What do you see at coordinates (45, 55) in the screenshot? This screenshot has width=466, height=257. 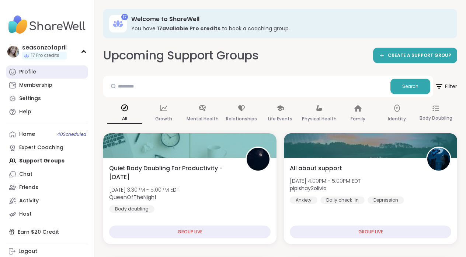 I see `span: 17 Pro credits` at bounding box center [45, 55].